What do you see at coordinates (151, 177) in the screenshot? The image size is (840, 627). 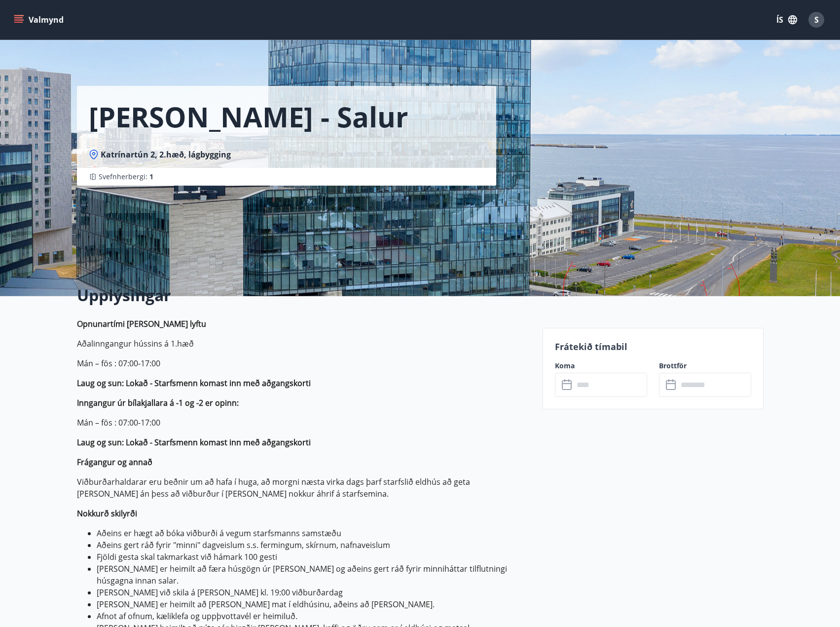 I see `span: 1` at bounding box center [151, 177].